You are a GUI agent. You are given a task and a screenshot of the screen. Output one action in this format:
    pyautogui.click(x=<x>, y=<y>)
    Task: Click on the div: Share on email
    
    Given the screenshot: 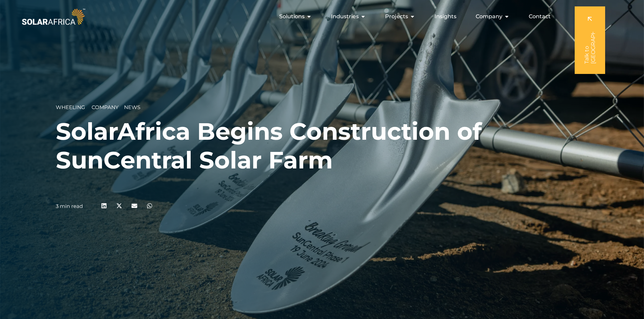 What is the action you would take?
    pyautogui.click(x=134, y=206)
    